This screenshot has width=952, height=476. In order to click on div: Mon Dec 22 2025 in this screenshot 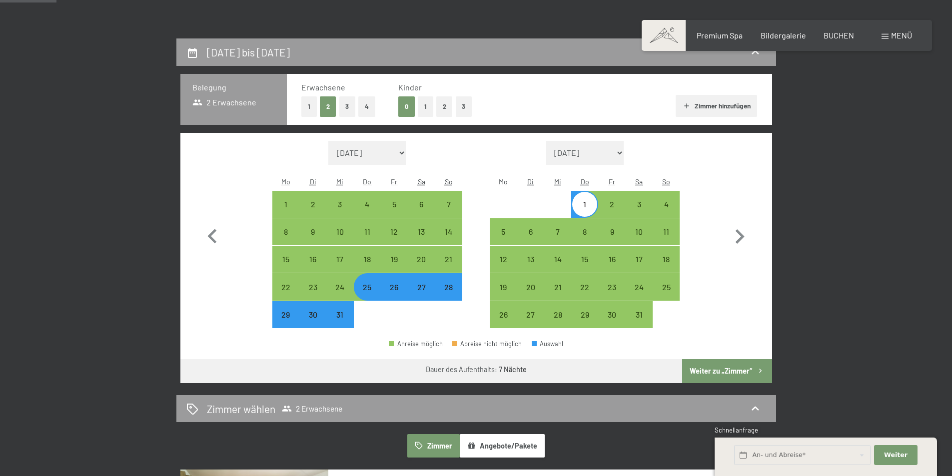, I will do `click(286, 287)`.